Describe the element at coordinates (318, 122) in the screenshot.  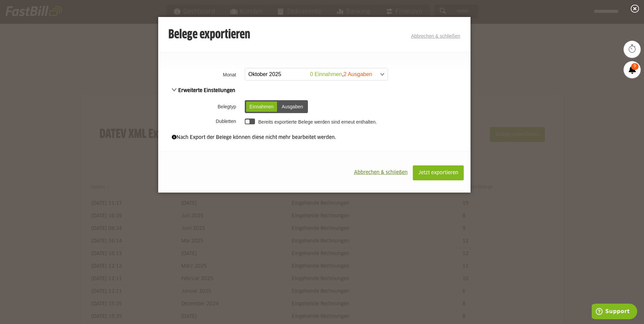
I see `label: Bereits exportierte Belege werden sind erneut enthalten.` at that location.